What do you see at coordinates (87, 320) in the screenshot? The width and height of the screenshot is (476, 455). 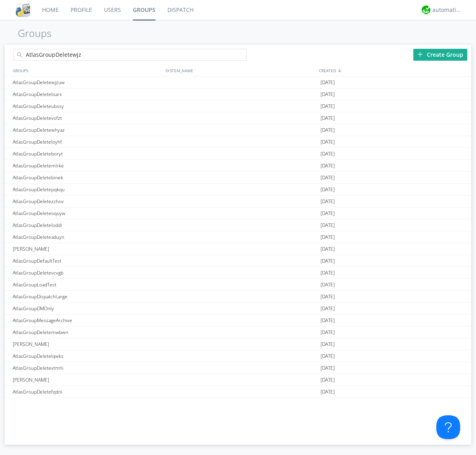 I see `div: AtlasGroupMessageArchive` at bounding box center [87, 320].